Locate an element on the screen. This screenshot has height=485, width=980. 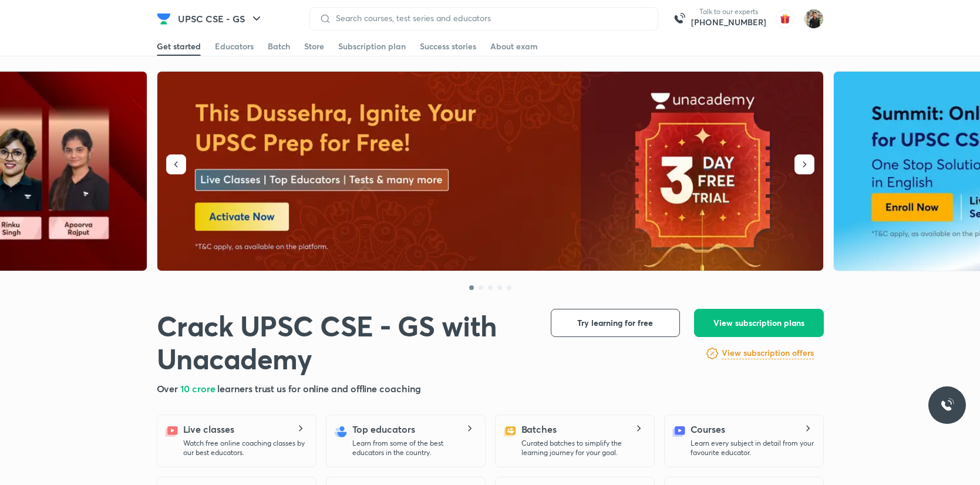
button: View subscription plans is located at coordinates (758, 323).